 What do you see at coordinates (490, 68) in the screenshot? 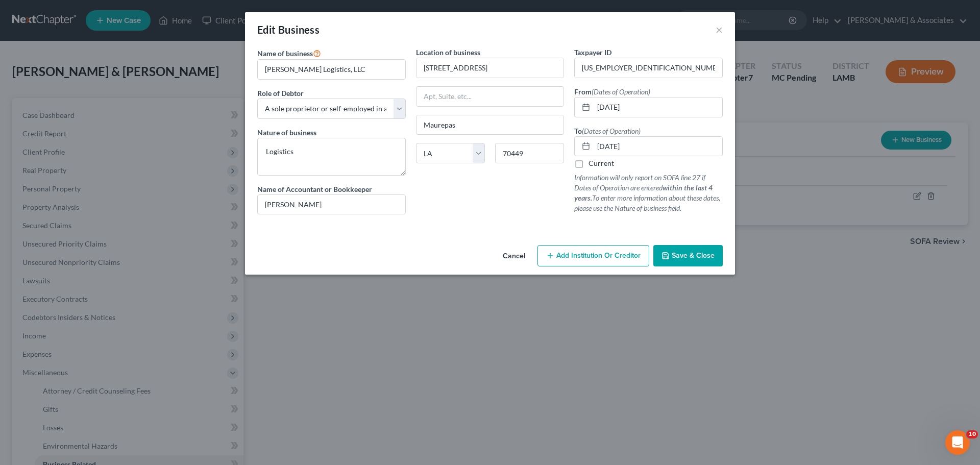
I see `input: Enter address...` at bounding box center [490, 68].